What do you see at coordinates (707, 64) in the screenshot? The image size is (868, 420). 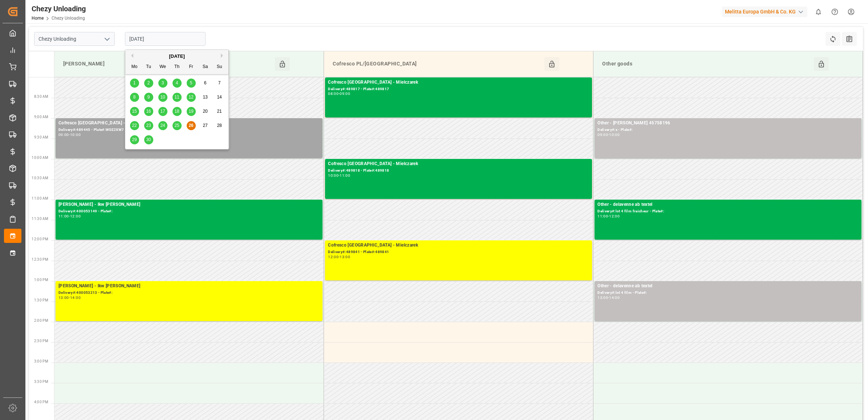 I see `div: Other goods` at bounding box center [707, 64].